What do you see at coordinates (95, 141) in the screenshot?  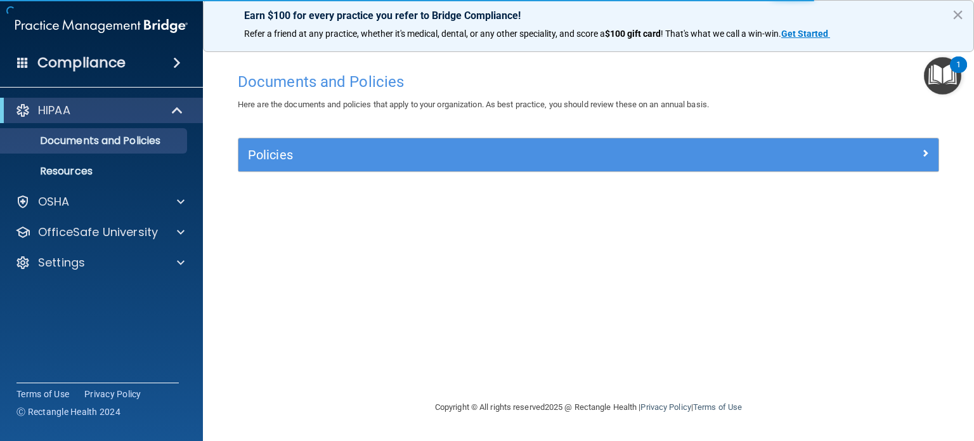 I see `p: Documents and Policies` at bounding box center [95, 141].